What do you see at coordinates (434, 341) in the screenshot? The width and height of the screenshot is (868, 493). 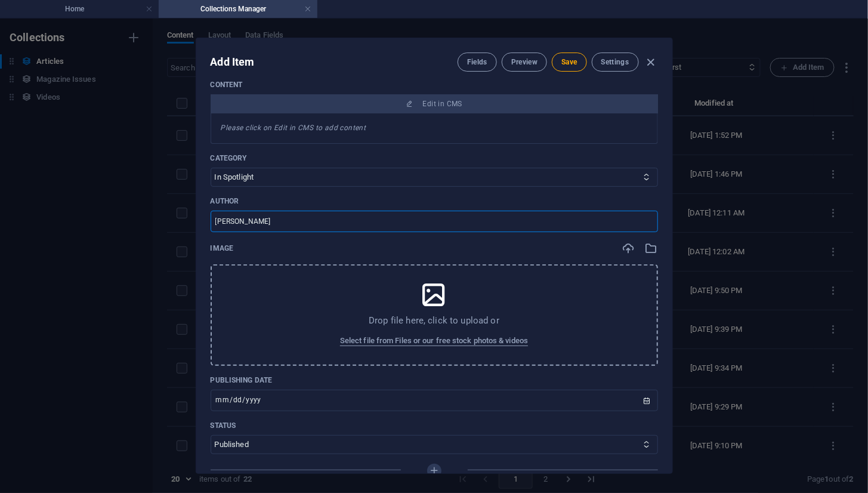 I see `span: Select file from Files or our free stock photos & videos` at bounding box center [434, 341].